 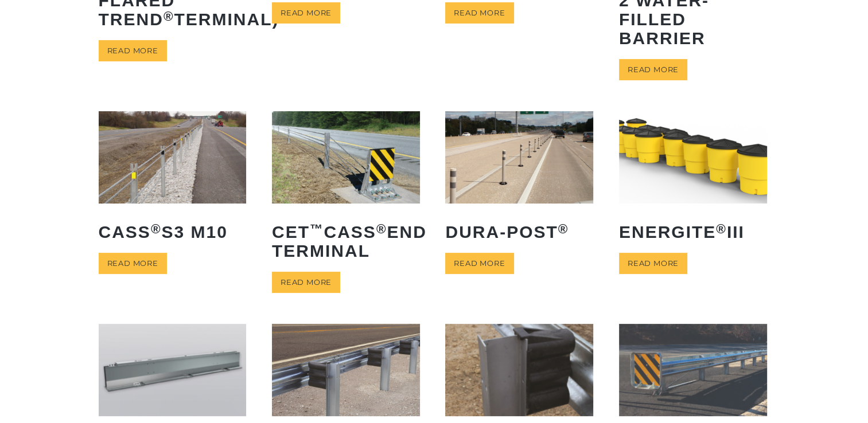 What do you see at coordinates (519, 181) in the screenshot?
I see `a: Dura-Post®` at bounding box center [519, 181].